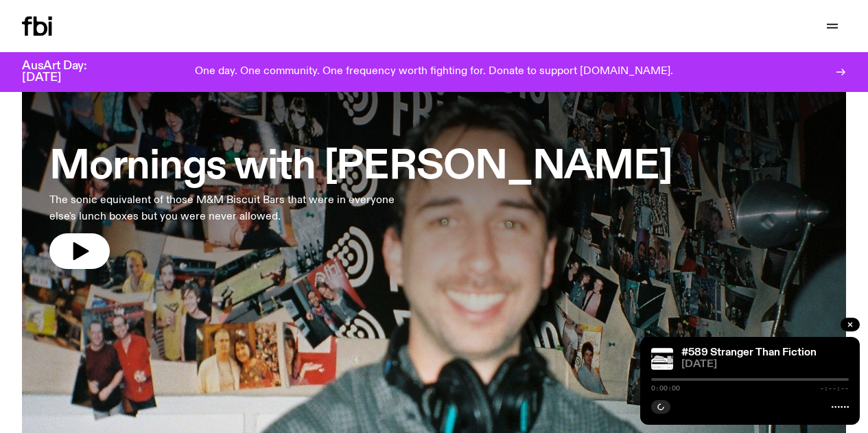 This screenshot has height=433, width=868. I want to click on a: #589 Stranger Than Fiction, so click(748, 353).